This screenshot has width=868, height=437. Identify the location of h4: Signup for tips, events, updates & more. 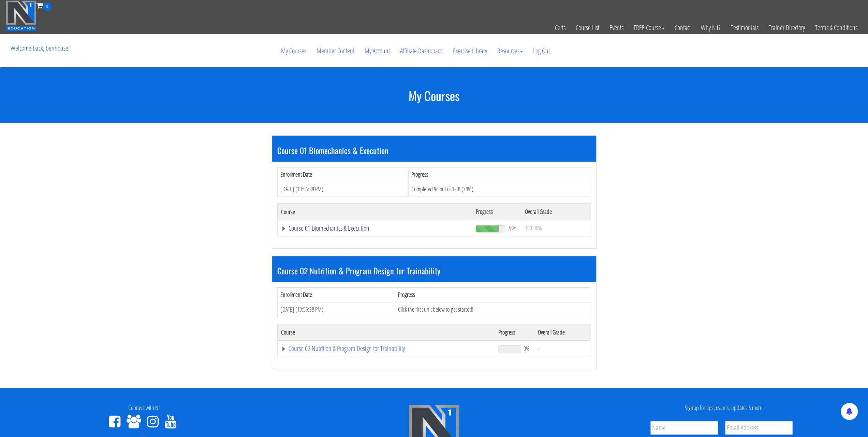
(723, 408).